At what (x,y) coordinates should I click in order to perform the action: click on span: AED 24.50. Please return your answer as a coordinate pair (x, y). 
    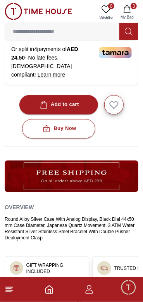
    Looking at the image, I should click on (44, 53).